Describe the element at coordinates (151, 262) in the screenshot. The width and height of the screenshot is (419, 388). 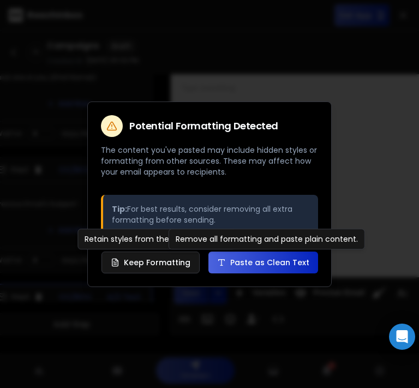
I see `button: Keep Formatting` at that location.